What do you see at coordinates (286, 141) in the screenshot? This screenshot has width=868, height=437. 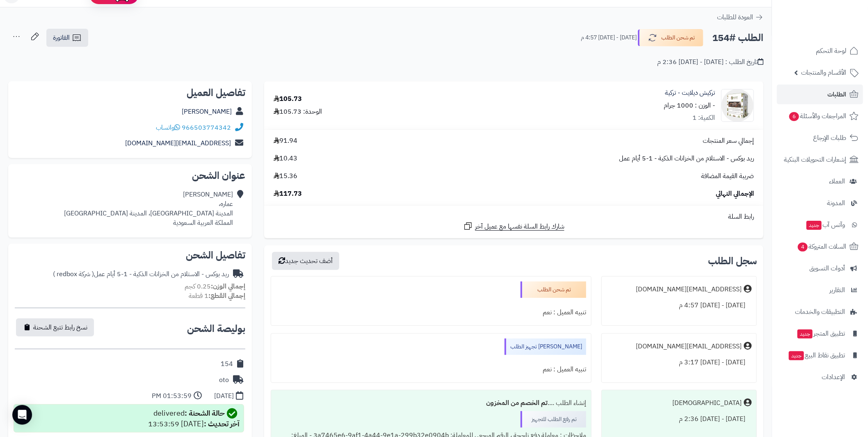 I see `span: 91.94` at bounding box center [286, 141].